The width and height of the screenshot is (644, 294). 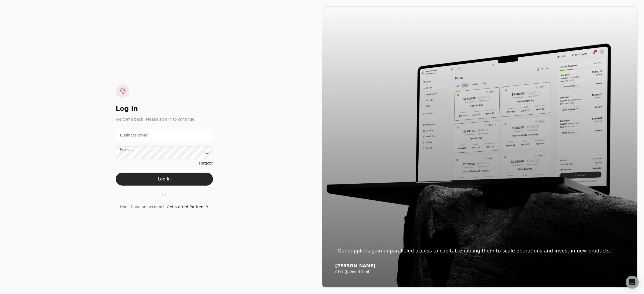 What do you see at coordinates (185, 207) in the screenshot?
I see `span: Get started for free` at bounding box center [185, 207].